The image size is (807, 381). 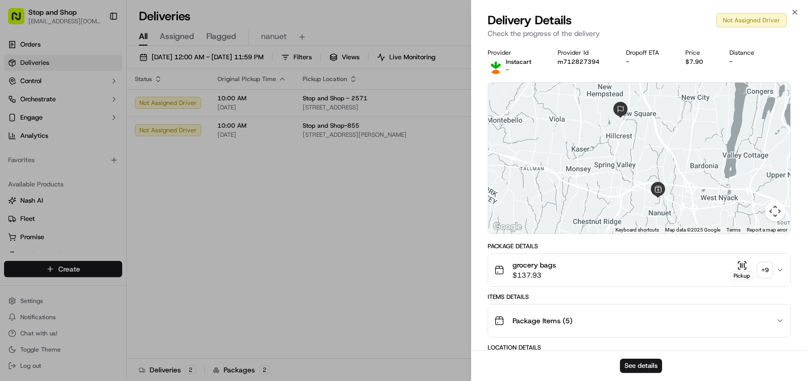 I want to click on button: m712827394, so click(x=578, y=62).